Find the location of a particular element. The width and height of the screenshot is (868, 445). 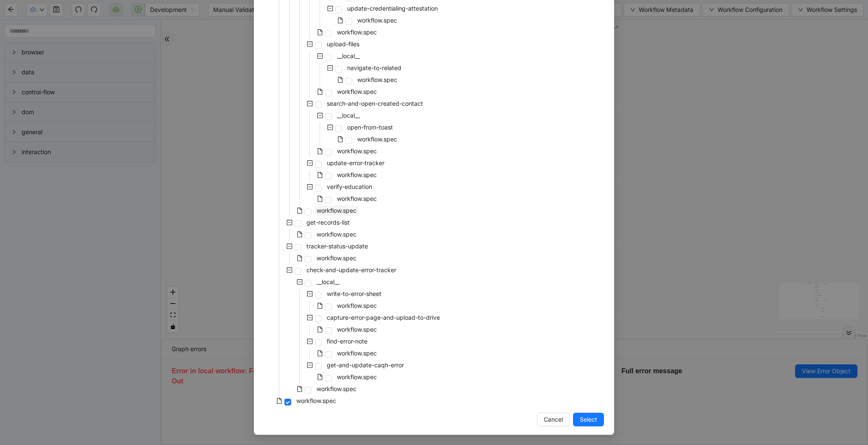

span: search-and-open-created-contact is located at coordinates (375, 103).